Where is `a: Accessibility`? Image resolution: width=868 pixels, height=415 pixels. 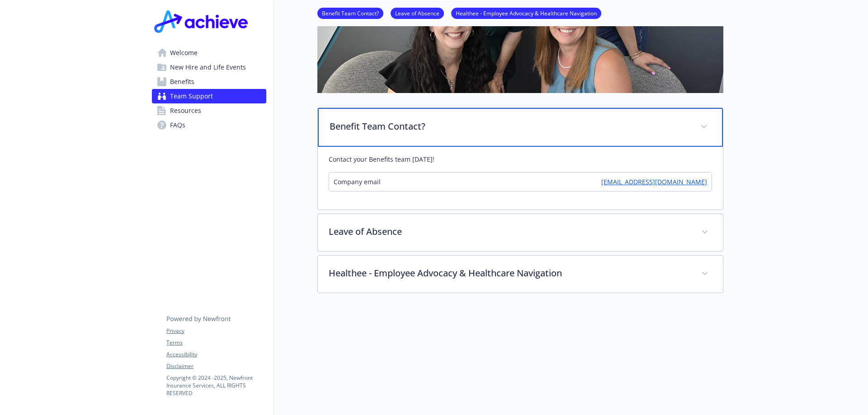
a: Accessibility is located at coordinates (216, 354).